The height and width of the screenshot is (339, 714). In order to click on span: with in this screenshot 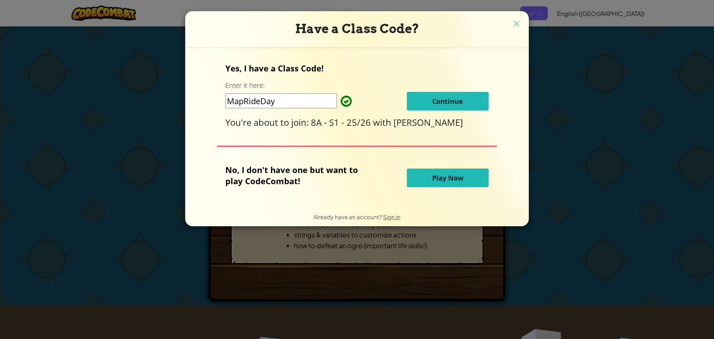, I will do `click(383, 122)`.